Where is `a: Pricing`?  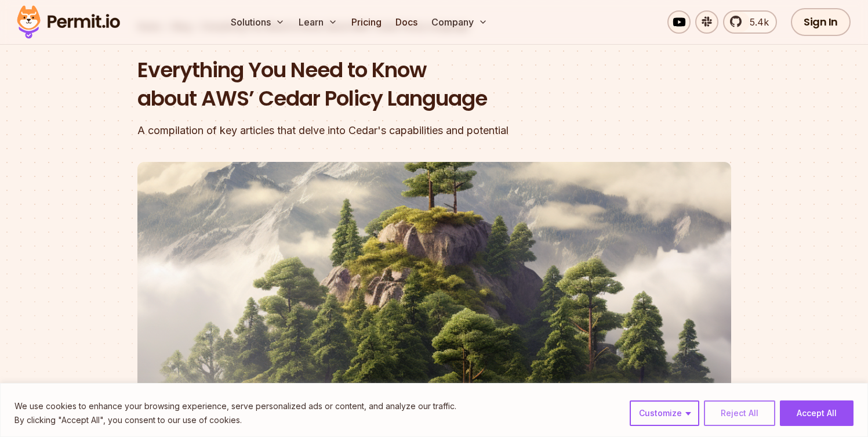 a: Pricing is located at coordinates (366, 22).